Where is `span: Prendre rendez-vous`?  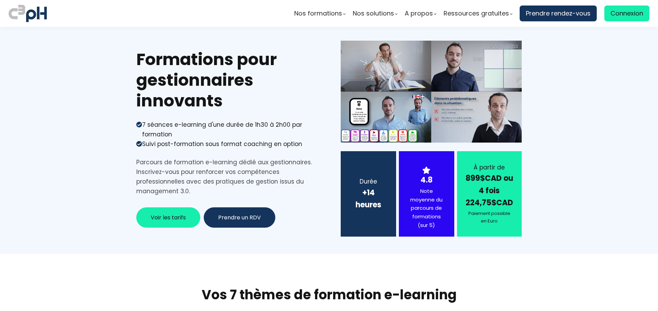 span: Prendre rendez-vous is located at coordinates (558, 13).